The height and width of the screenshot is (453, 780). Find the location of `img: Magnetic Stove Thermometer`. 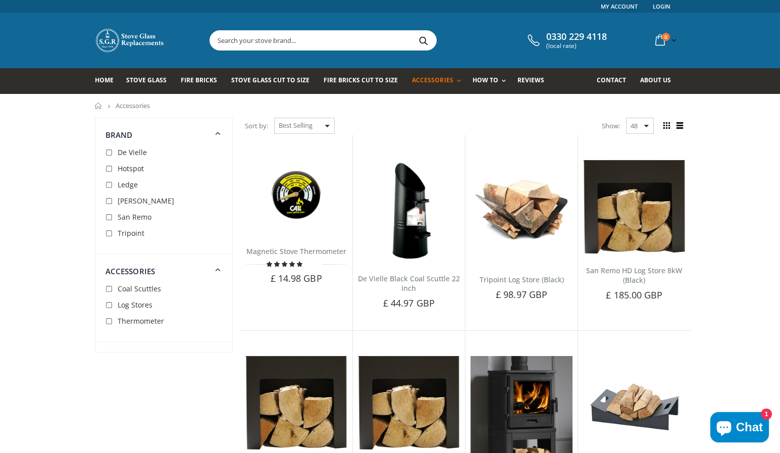

img: Magnetic Stove Thermometer is located at coordinates (296, 197).